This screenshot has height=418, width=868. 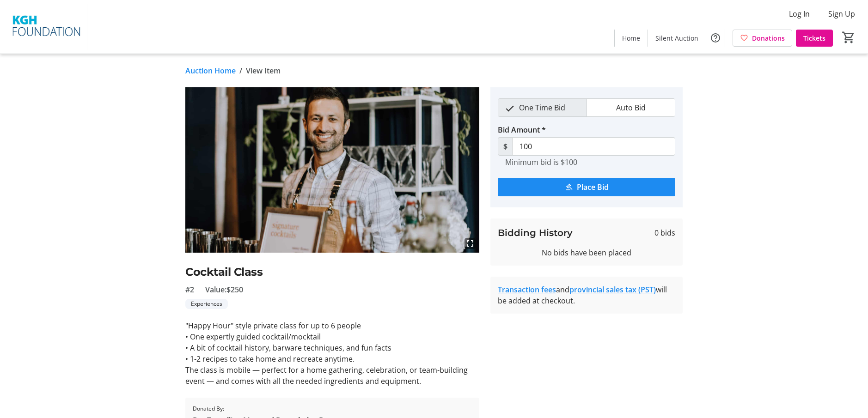 What do you see at coordinates (677, 38) in the screenshot?
I see `a: Silent Auction` at bounding box center [677, 38].